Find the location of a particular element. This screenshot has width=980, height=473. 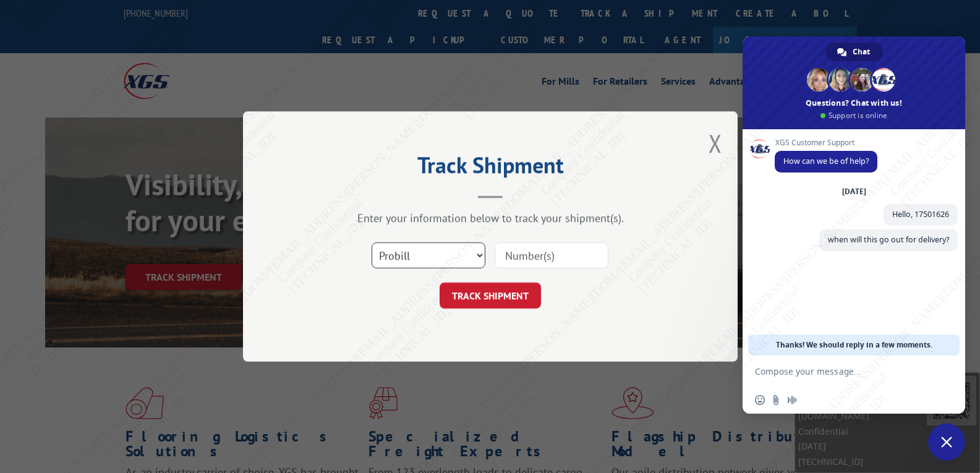

span: Chat is located at coordinates (861, 52).